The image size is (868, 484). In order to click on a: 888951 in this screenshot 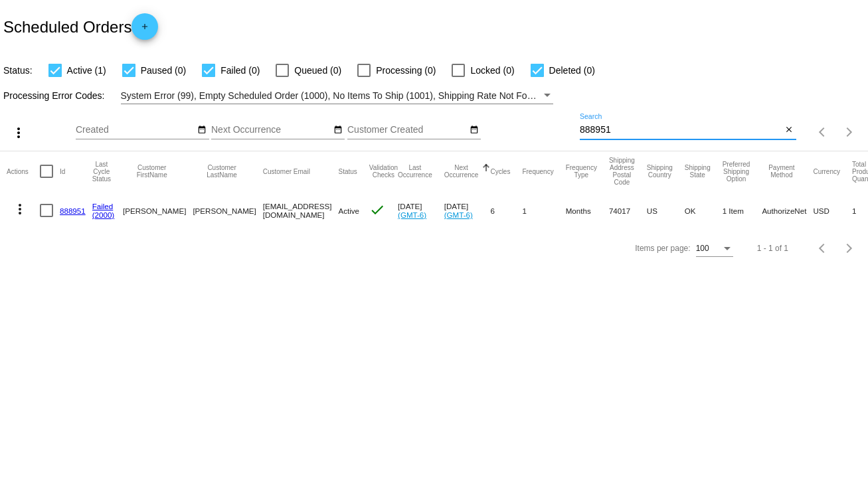, I will do `click(73, 211)`.